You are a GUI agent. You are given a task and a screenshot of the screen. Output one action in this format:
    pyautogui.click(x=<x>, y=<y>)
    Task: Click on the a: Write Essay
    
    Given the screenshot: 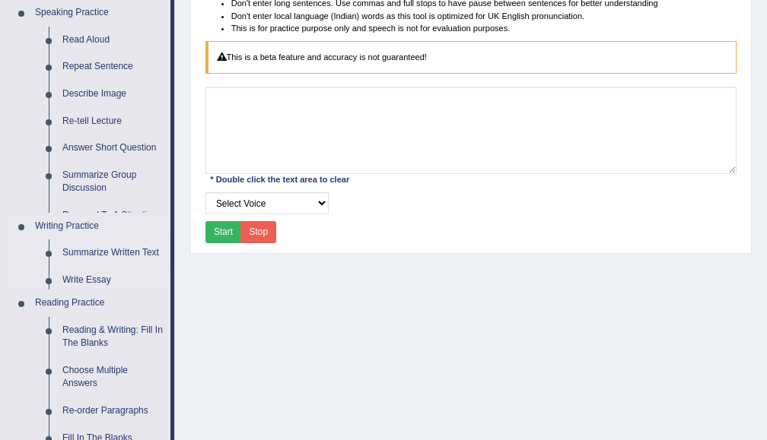 What is the action you would take?
    pyautogui.click(x=113, y=281)
    